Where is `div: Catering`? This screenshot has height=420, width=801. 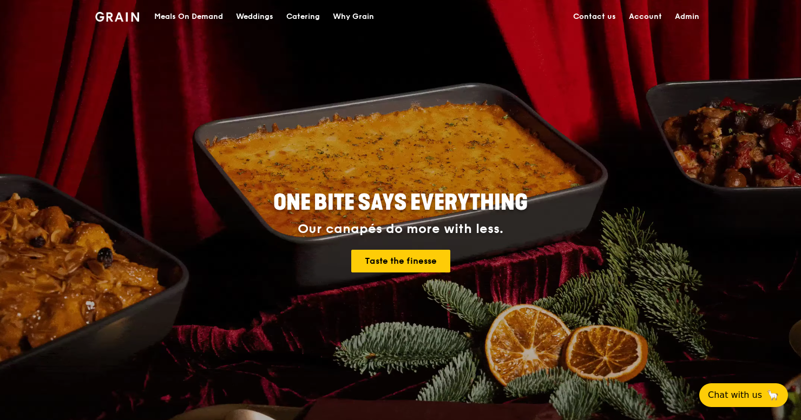
div: Catering is located at coordinates (303, 17).